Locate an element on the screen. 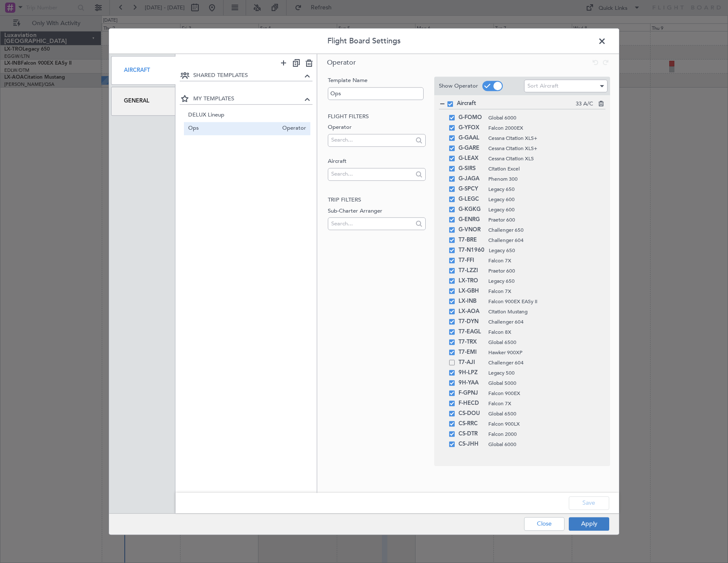 This screenshot has width=728, height=563. span: T7-FFI is located at coordinates (471, 261).